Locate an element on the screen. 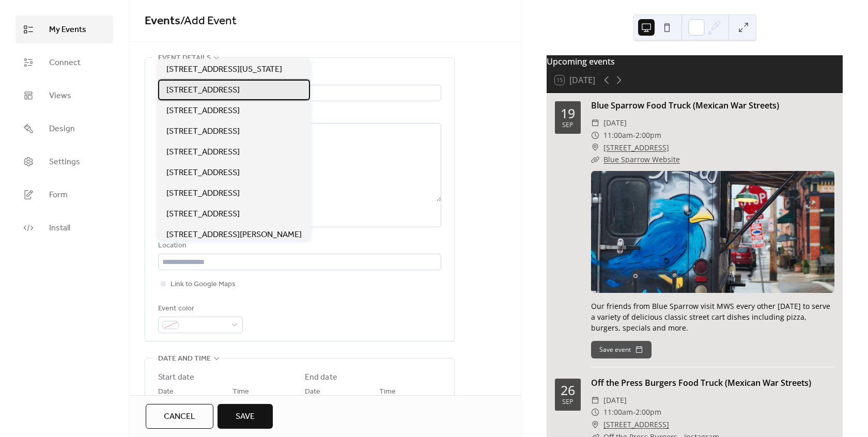 The width and height of the screenshot is (868, 437). a: My Events is located at coordinates (64, 29).